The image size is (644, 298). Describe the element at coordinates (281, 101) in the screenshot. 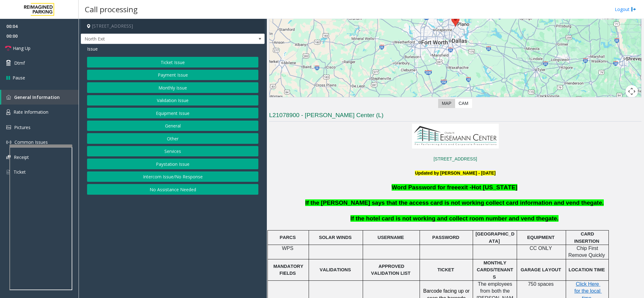

I see `img: Google` at that location.